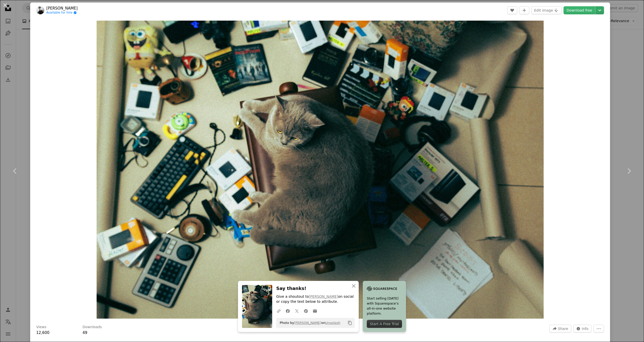  I want to click on h3: Views, so click(41, 327).